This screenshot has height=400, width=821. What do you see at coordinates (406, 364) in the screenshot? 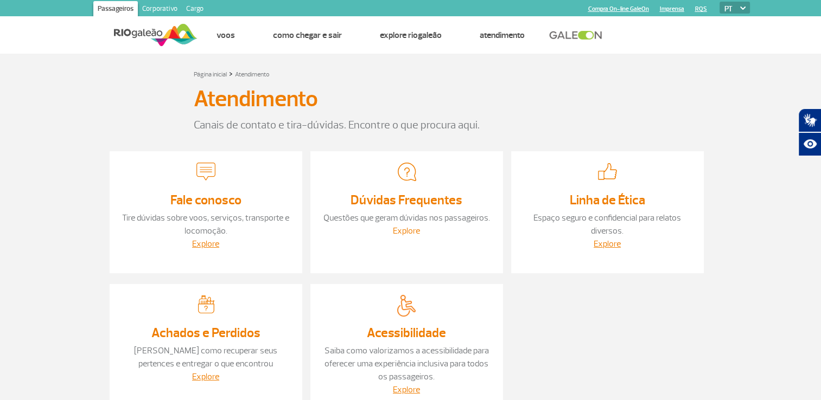
I see `a: Saiba como valorizamos a acessibilidade para oferecer uma experiência inclusiva para todos os pas...` at bounding box center [406, 364].